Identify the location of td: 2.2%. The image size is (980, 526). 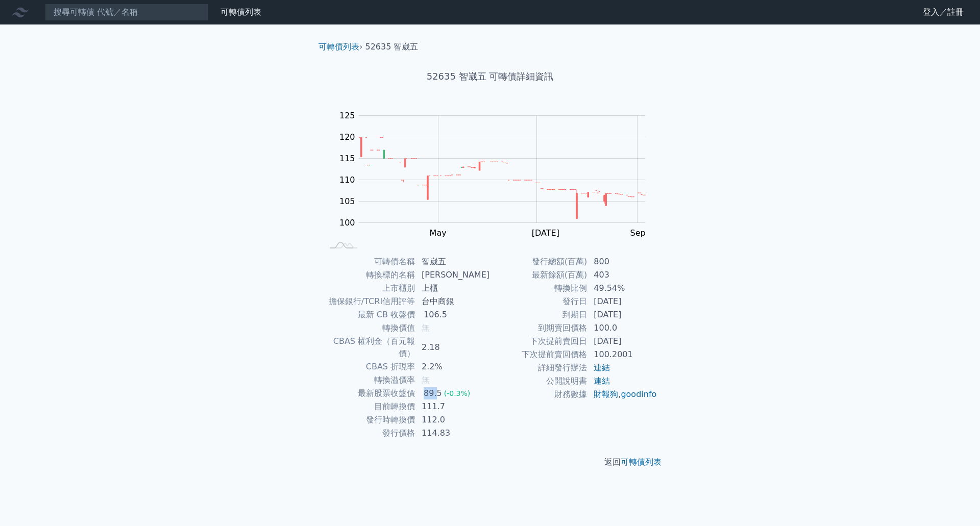
(453, 367).